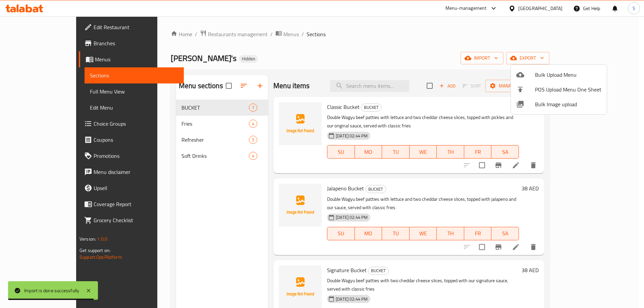 The height and width of the screenshot is (308, 644). Describe the element at coordinates (559, 75) in the screenshot. I see `li: Upload bulk menu` at that location.